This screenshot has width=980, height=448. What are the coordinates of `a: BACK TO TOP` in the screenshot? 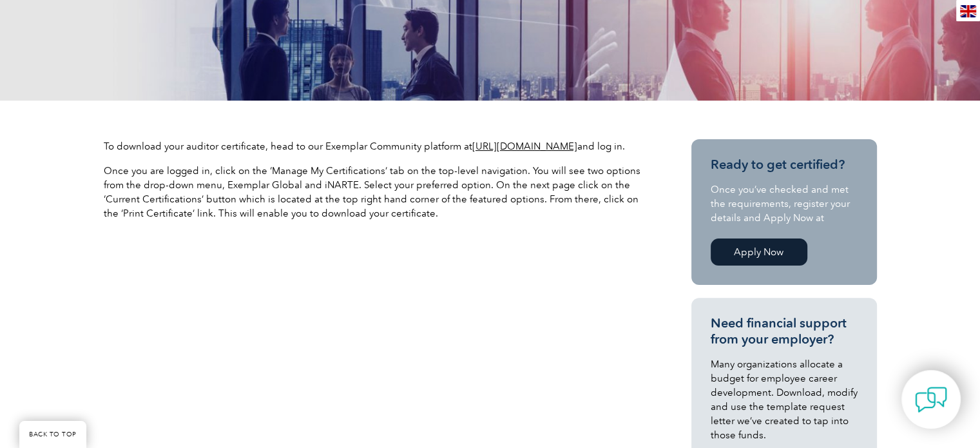 It's located at (53, 434).